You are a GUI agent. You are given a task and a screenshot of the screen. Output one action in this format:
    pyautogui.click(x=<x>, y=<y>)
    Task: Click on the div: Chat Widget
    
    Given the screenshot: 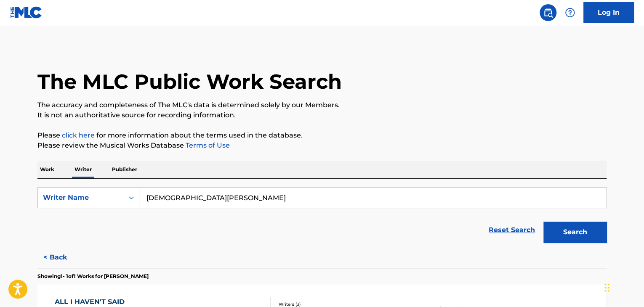 What is the action you would take?
    pyautogui.click(x=623, y=287)
    